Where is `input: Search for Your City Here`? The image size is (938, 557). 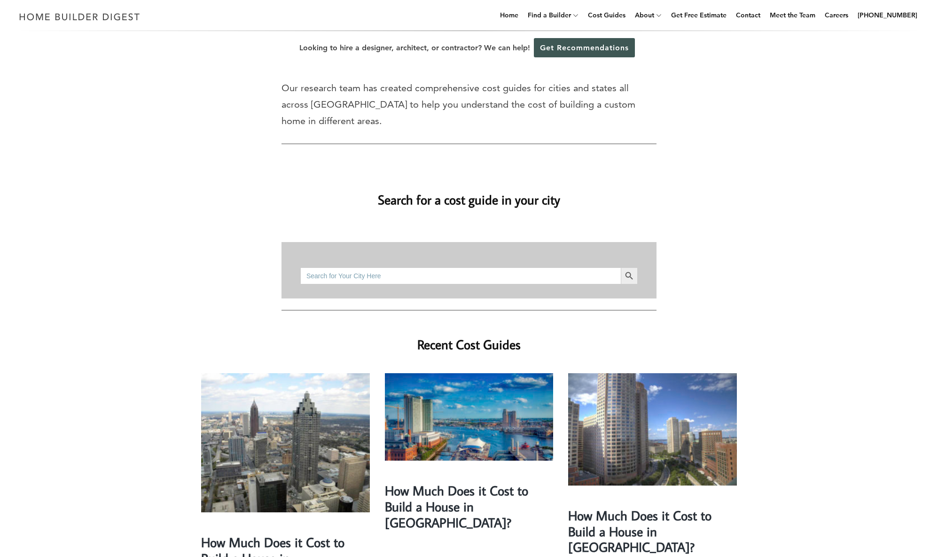 input: Search for Your City Here is located at coordinates (461, 276).